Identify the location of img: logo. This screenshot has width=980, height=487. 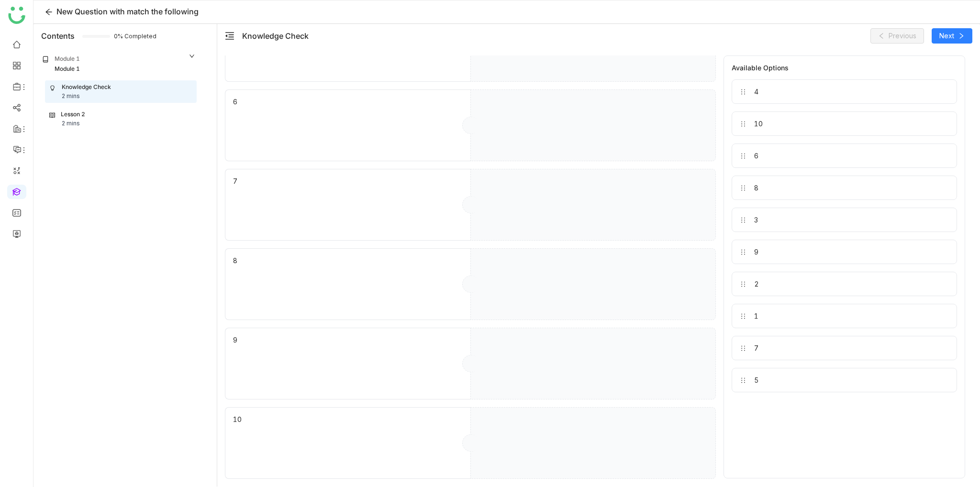
(16, 16).